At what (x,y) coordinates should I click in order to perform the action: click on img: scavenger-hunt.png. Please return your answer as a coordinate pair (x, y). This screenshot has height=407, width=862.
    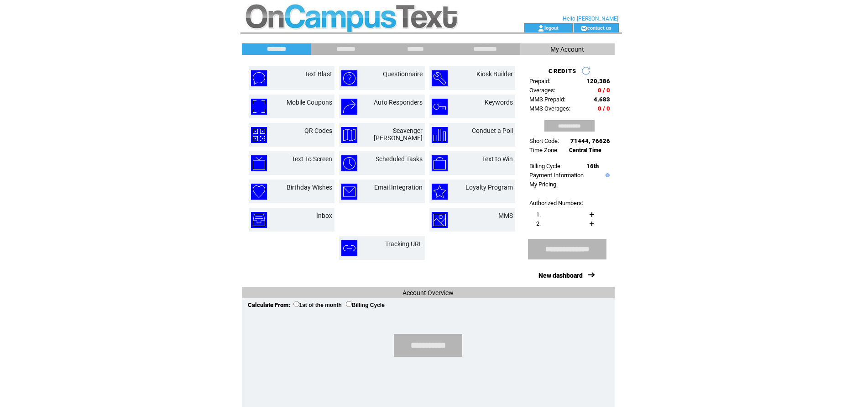
    Looking at the image, I should click on (349, 135).